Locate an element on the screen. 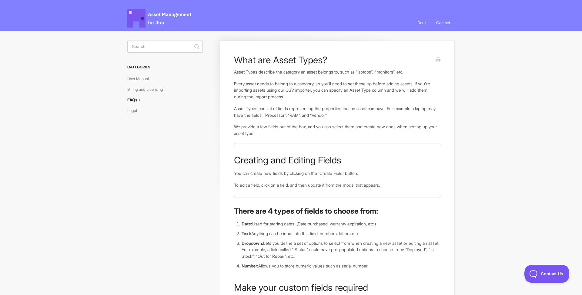 The image size is (582, 295). p: Asset Types describe the category an asset belongs to, such as “laptops”, “,monitors”, etc. is located at coordinates (337, 72).